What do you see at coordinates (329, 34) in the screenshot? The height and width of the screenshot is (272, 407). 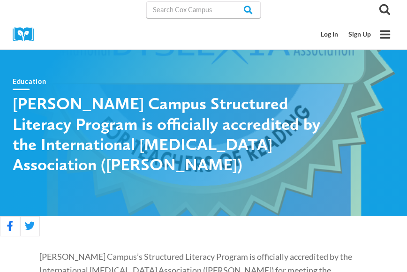 I see `a: Log In` at bounding box center [329, 34].